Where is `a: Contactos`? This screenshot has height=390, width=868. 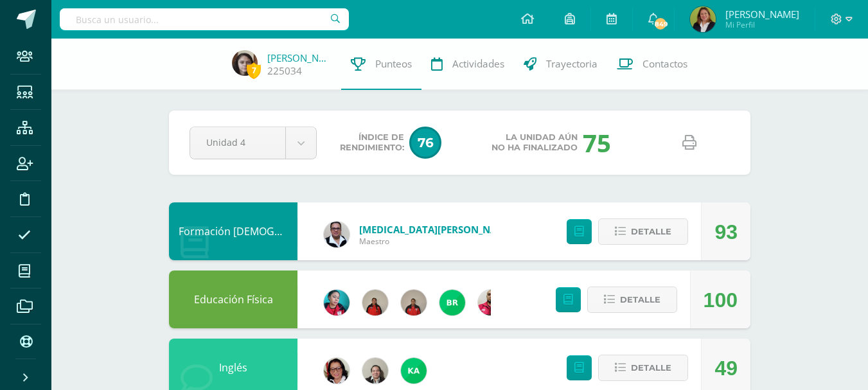
a: Contactos is located at coordinates (653, 64).